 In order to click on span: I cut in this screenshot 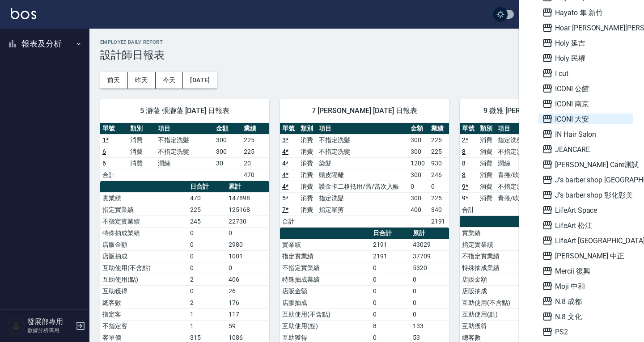, I will do `click(586, 74)`.